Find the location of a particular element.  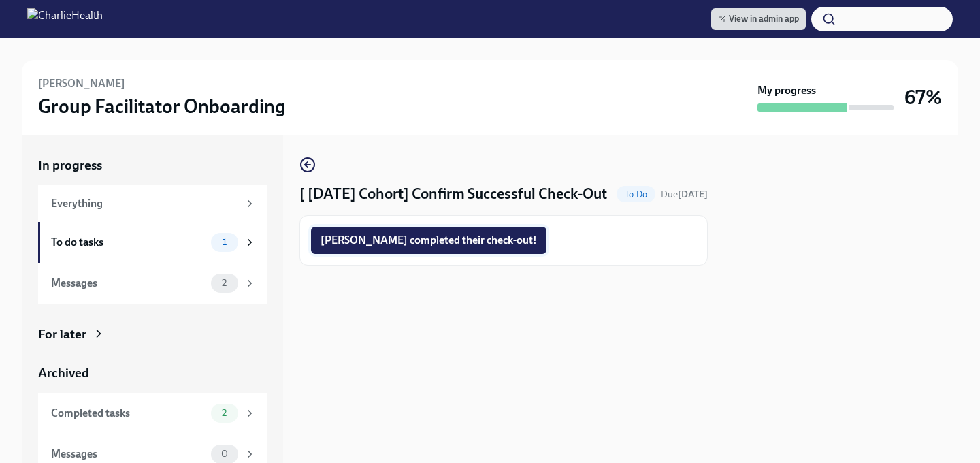

strong: My progress is located at coordinates (787, 90).